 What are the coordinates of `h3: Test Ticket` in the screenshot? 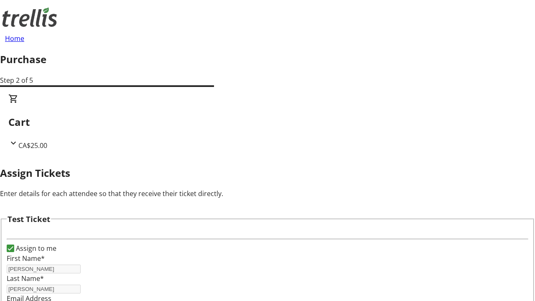 It's located at (29, 219).